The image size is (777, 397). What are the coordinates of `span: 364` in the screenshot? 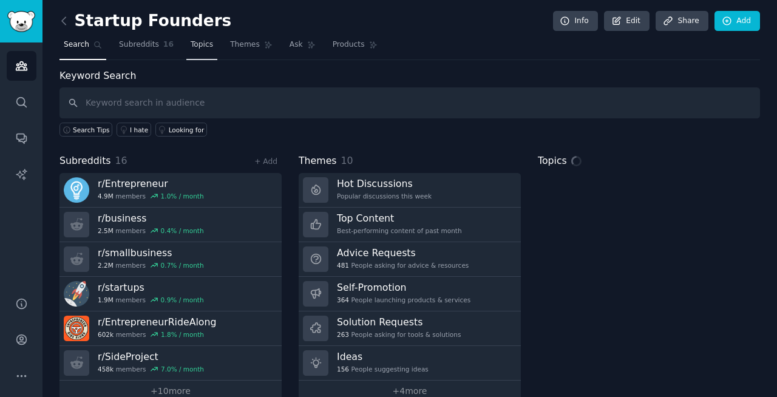 It's located at (343, 300).